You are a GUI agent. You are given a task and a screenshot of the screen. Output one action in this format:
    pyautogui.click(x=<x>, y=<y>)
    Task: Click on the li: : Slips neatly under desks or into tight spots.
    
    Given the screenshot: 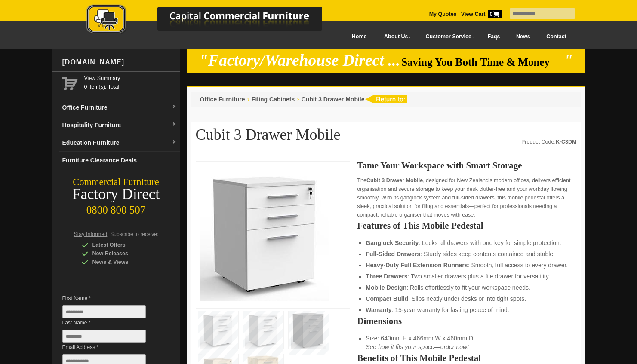 What is the action you would take?
    pyautogui.click(x=466, y=299)
    